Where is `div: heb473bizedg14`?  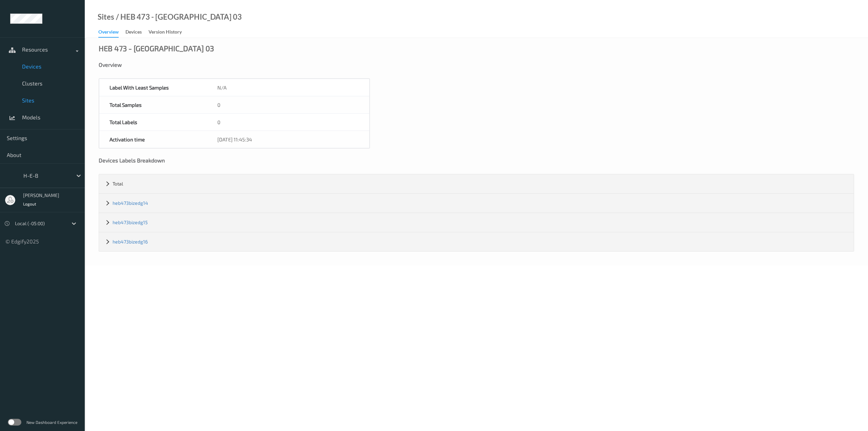
div: heb473bizedg14 is located at coordinates (477, 203).